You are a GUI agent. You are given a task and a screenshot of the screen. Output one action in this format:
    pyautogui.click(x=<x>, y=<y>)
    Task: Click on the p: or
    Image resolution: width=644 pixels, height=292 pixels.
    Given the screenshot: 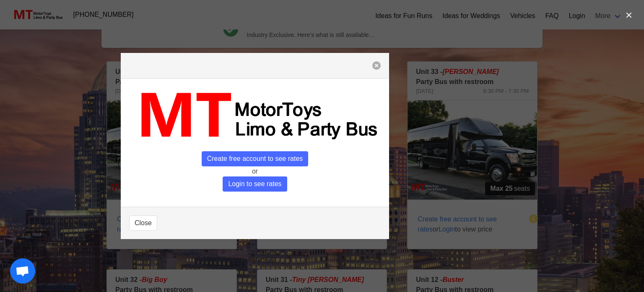 What is the action you would take?
    pyautogui.click(x=255, y=171)
    